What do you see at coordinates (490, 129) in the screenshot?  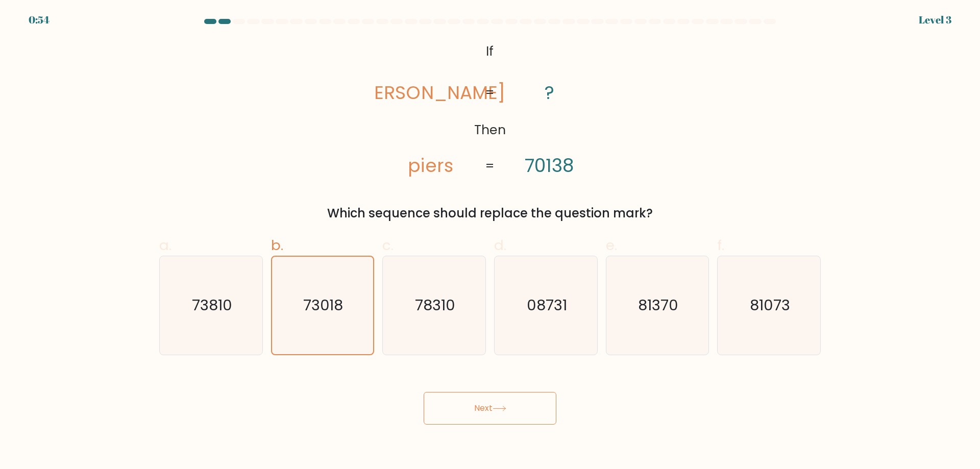 I see `tspan: Then` at bounding box center [490, 129].